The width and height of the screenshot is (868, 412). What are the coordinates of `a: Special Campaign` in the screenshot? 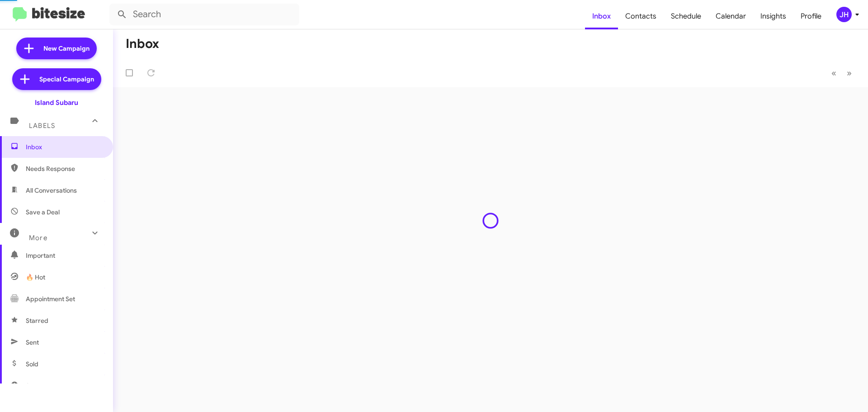 It's located at (56, 79).